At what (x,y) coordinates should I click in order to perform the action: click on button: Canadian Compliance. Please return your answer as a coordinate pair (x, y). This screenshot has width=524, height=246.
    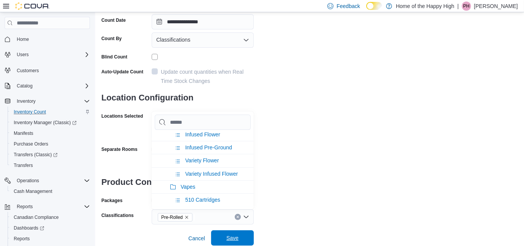
    Looking at the image, I should click on (50, 217).